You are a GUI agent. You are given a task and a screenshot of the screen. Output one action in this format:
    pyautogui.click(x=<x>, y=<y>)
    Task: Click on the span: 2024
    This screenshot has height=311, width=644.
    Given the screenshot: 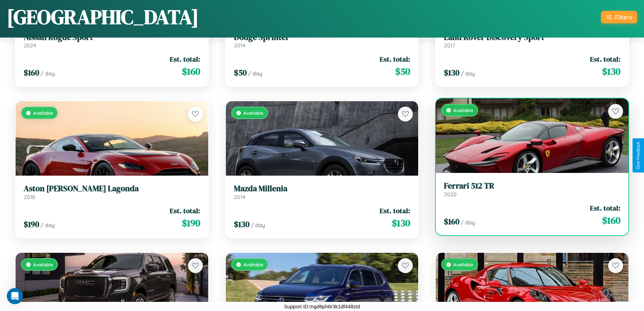 What is the action you would take?
    pyautogui.click(x=30, y=46)
    